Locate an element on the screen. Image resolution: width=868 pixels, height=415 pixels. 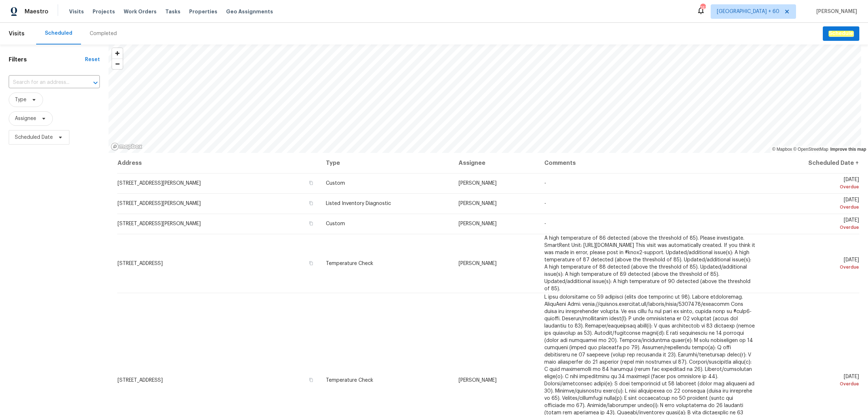
a: Mapbox homepage is located at coordinates (127, 147).